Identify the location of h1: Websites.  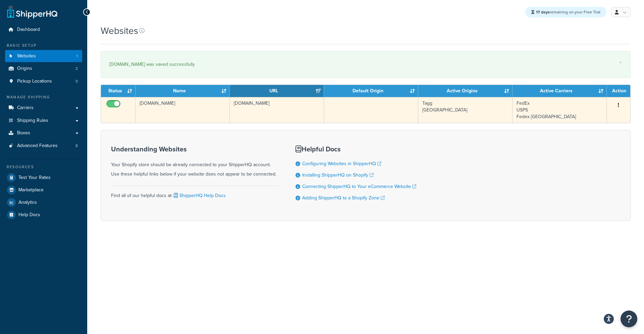
(119, 31).